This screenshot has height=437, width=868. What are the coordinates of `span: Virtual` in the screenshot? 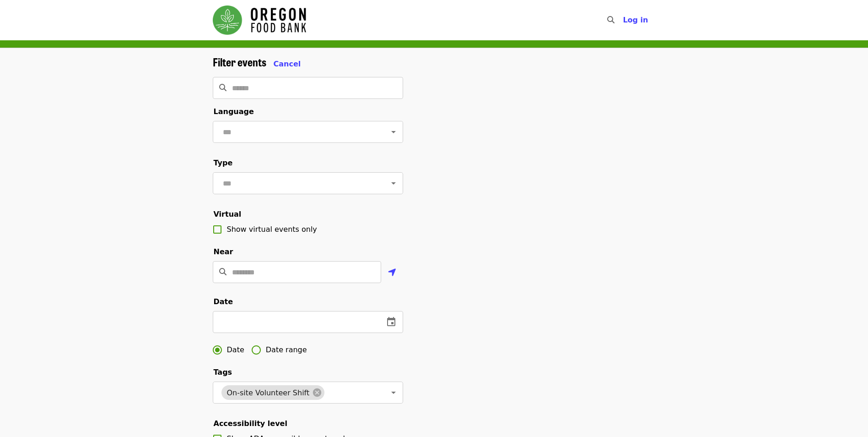 It's located at (227, 214).